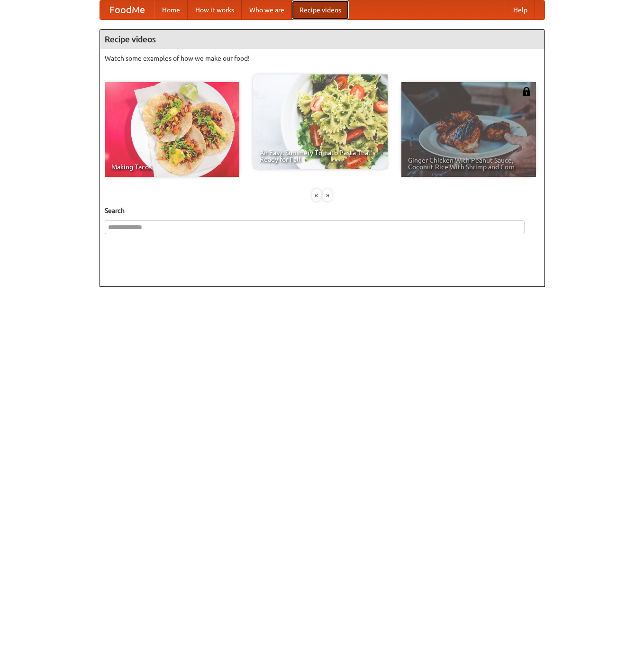  Describe the element at coordinates (322, 210) in the screenshot. I see `h5: Search` at that location.